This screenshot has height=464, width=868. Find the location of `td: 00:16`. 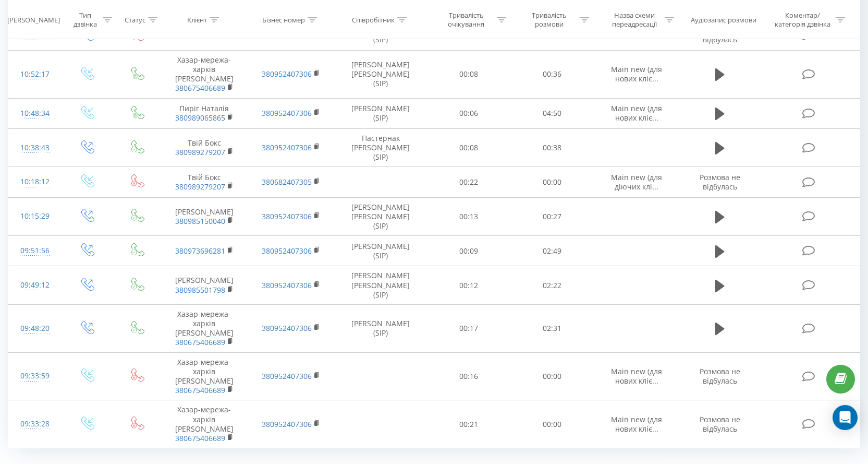

td: 00:16 is located at coordinates (468, 376).